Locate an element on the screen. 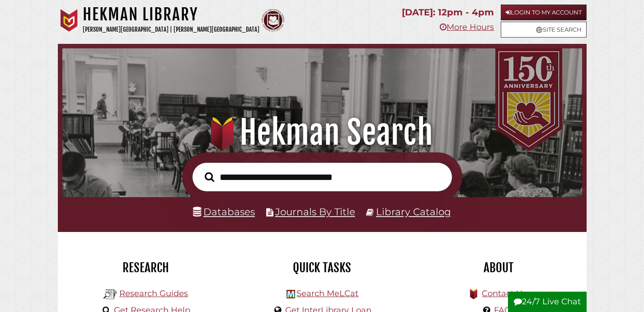 The height and width of the screenshot is (312, 644). img: Calvin Theological Seminary is located at coordinates (273, 20).